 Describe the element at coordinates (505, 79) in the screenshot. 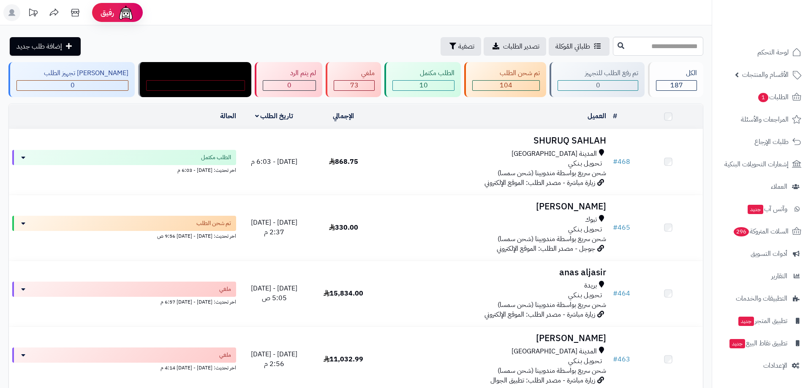

I see `a: تم شحن الطلب 104` at that location.